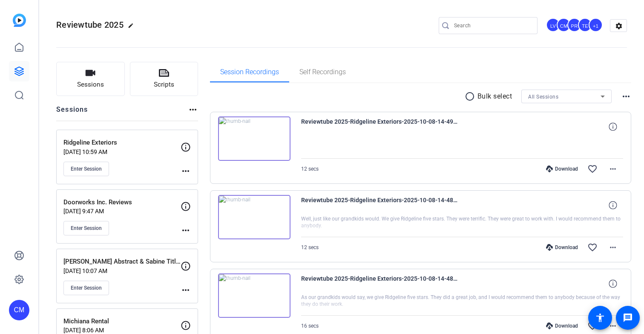 The height and width of the screenshot is (334, 644). I want to click on ngx-avatar: Prescott Rossi, so click(575, 25).